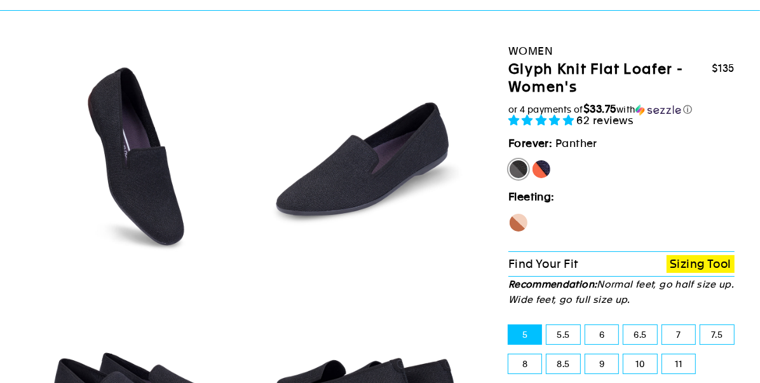 This screenshot has height=383, width=760. What do you see at coordinates (600, 109) in the screenshot?
I see `span: $33.75` at bounding box center [600, 109].